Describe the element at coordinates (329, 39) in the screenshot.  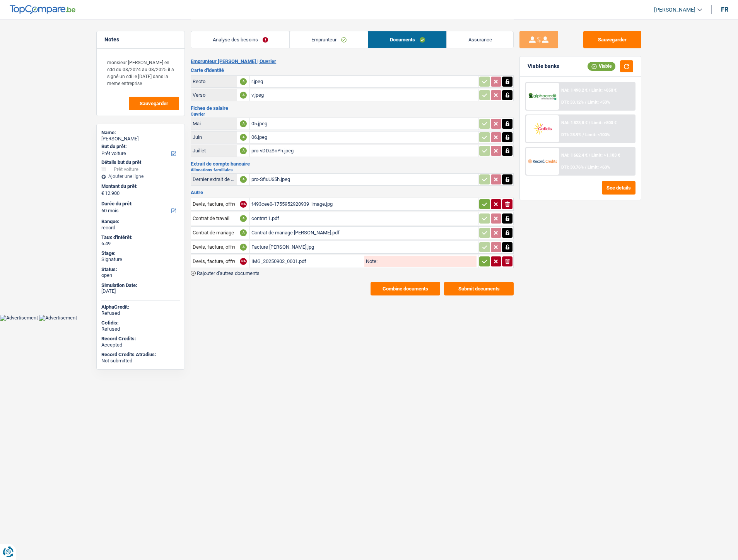
I see `a: Emprunteur` at that location.